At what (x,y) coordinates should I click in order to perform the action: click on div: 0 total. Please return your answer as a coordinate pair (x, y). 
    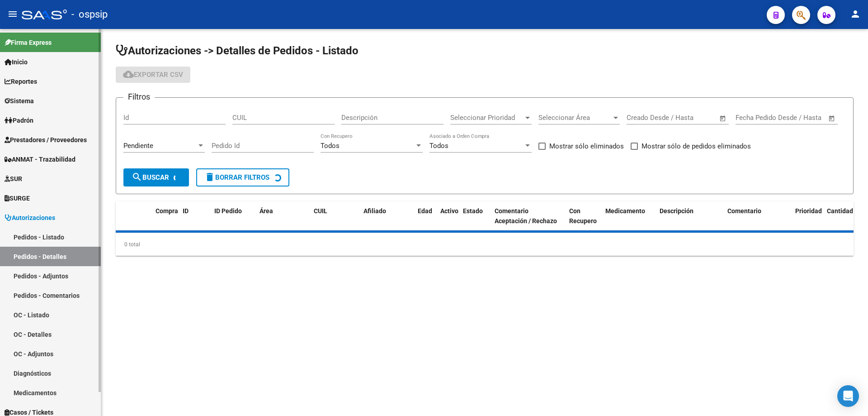
    Looking at the image, I should click on (485, 244).